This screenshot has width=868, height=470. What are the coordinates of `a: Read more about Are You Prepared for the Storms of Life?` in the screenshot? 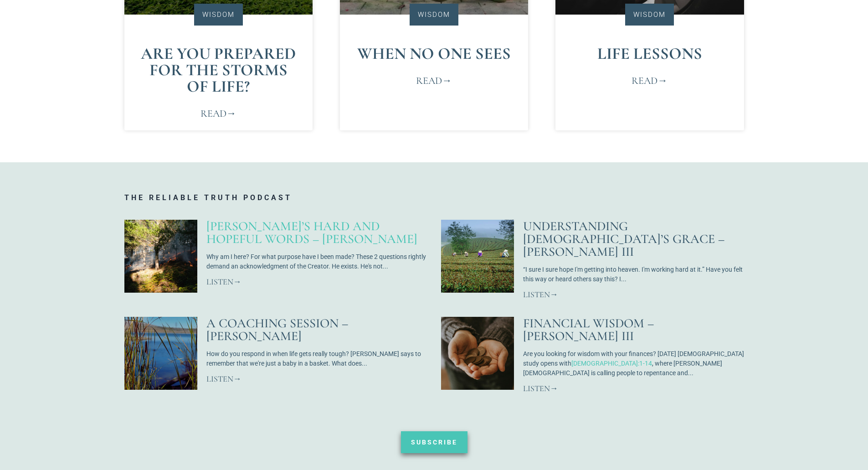 It's located at (218, 114).